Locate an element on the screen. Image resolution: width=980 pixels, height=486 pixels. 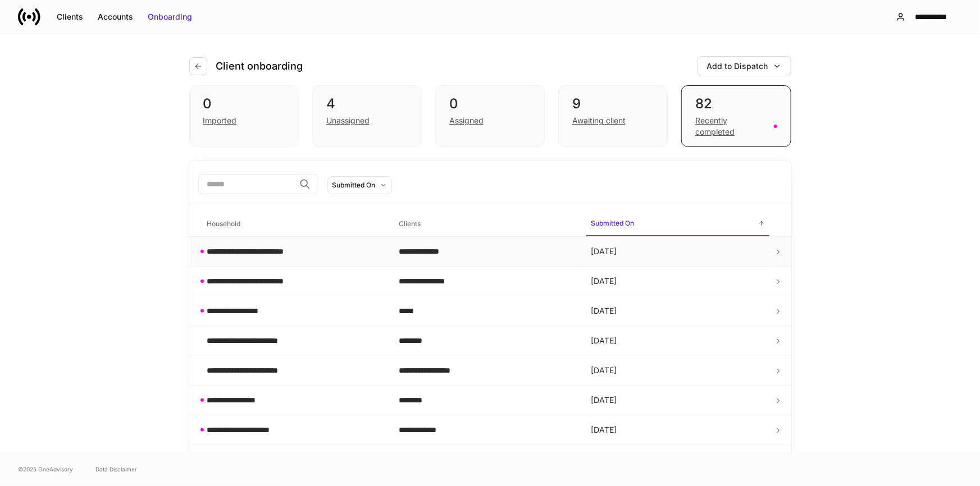
div: 82 is located at coordinates (736, 104).